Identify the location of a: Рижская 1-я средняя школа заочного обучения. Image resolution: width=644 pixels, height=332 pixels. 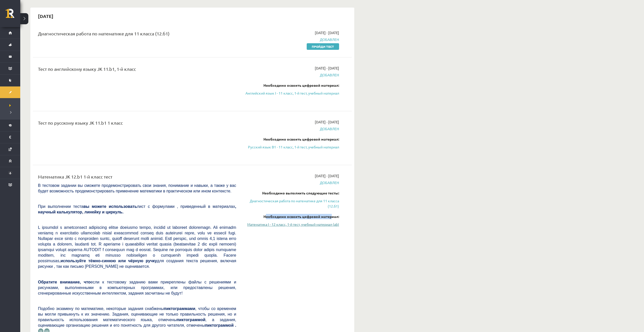
(13, 15).